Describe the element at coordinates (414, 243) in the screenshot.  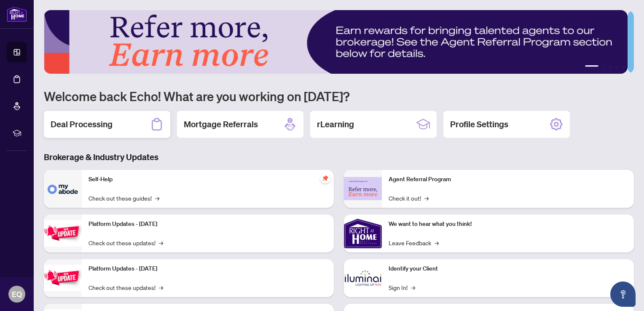
I see `a: Leave Feedback→` at that location.